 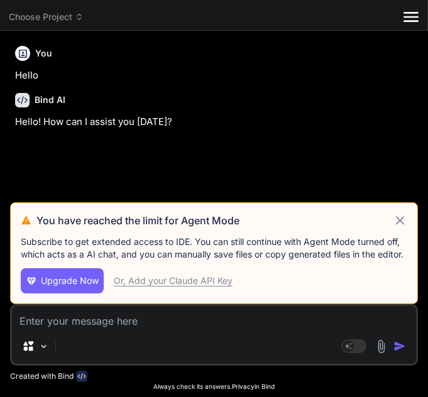 I want to click on p: Subscribe to get extended access to IDE. You can still continue with Agent Mode turned off, which..., so click(x=214, y=248).